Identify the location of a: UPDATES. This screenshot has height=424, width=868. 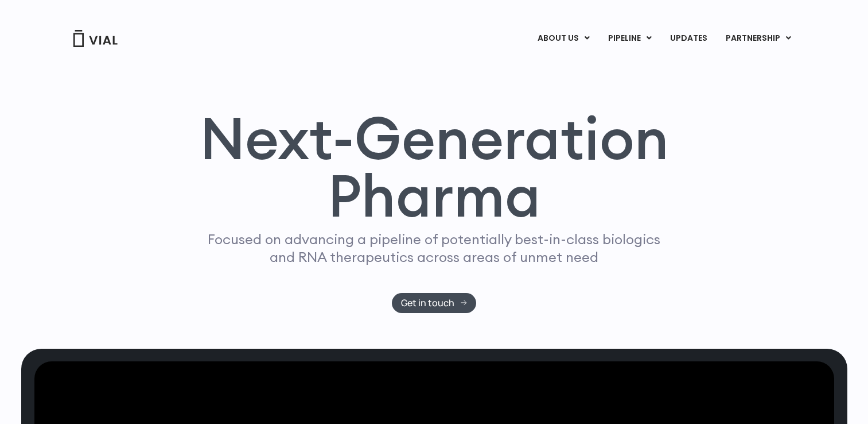
(688, 39).